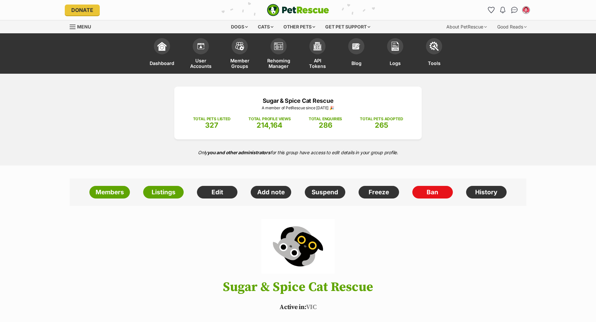 The width and height of the screenshot is (596, 322). What do you see at coordinates (162, 63) in the screenshot?
I see `span: Dashboard` at bounding box center [162, 63].